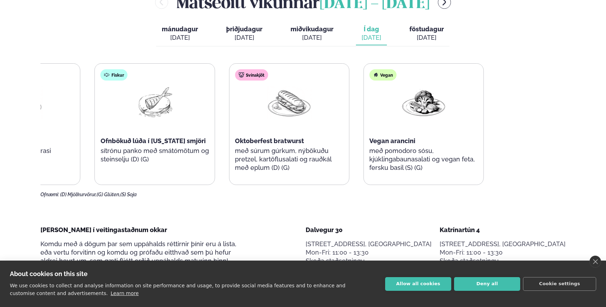  I want to click on p: sítrónu panko með smátómötum og steinselju (D) (G), so click(155, 155).